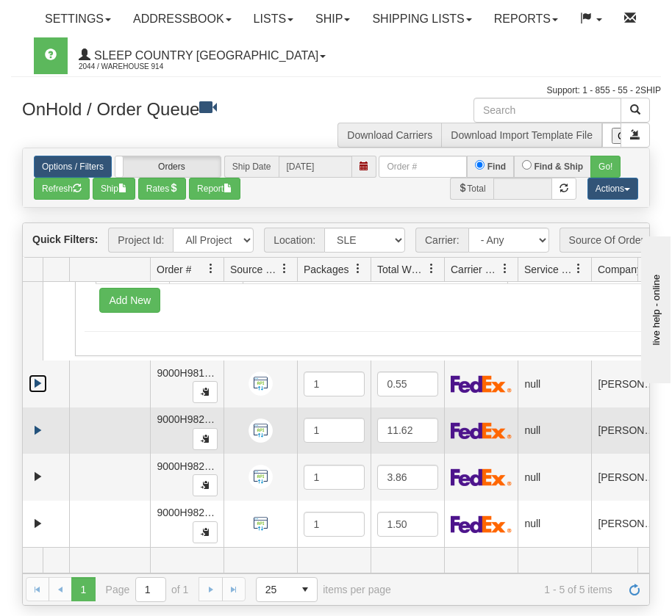 Image resolution: width=672 pixels, height=616 pixels. I want to click on a: Download Carriers, so click(390, 135).